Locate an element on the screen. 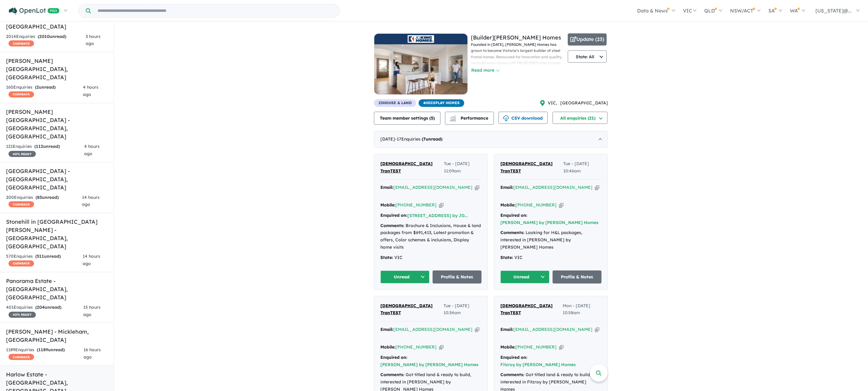 The width and height of the screenshot is (868, 391). div: 401 Enquir ies is located at coordinates (44, 312).